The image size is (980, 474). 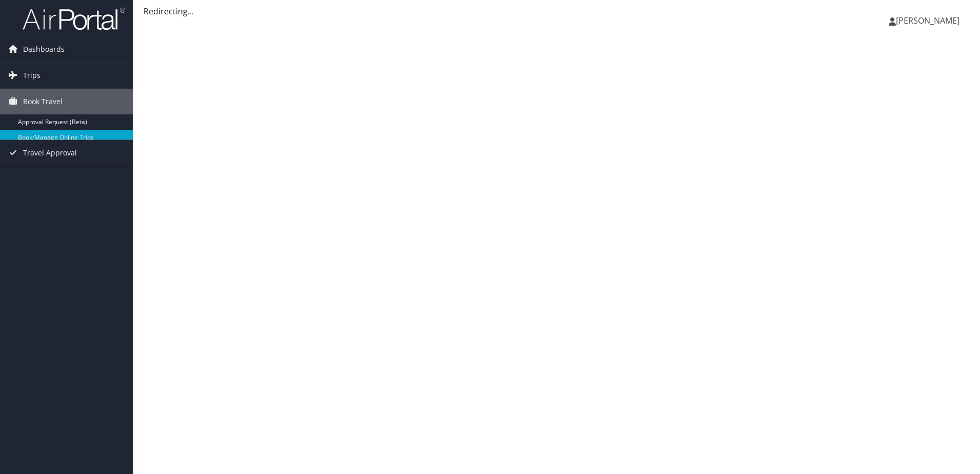 I want to click on span: Trips, so click(x=32, y=75).